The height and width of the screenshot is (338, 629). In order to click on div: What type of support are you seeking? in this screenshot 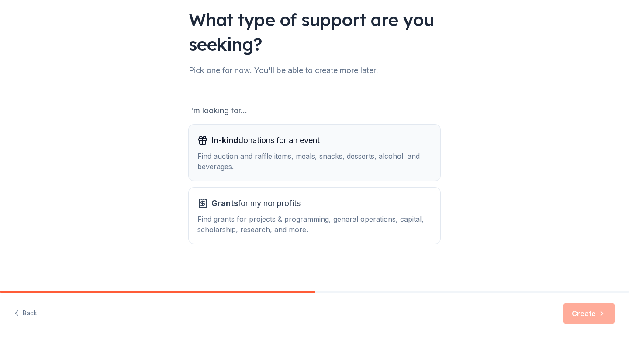, I will do `click(315, 32)`.